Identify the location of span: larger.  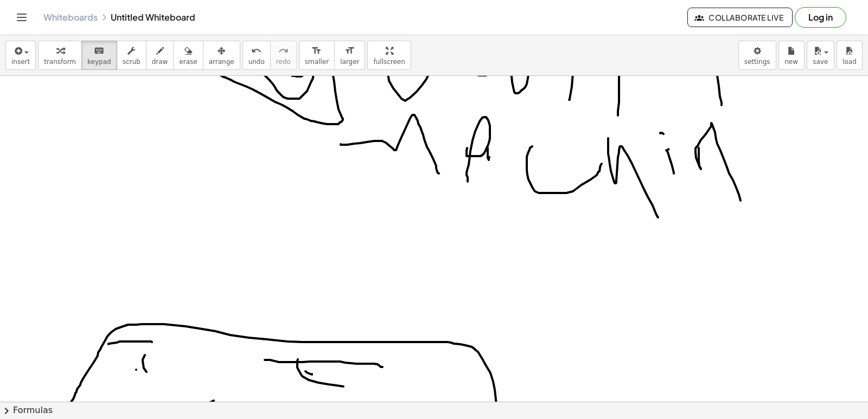
(349, 62).